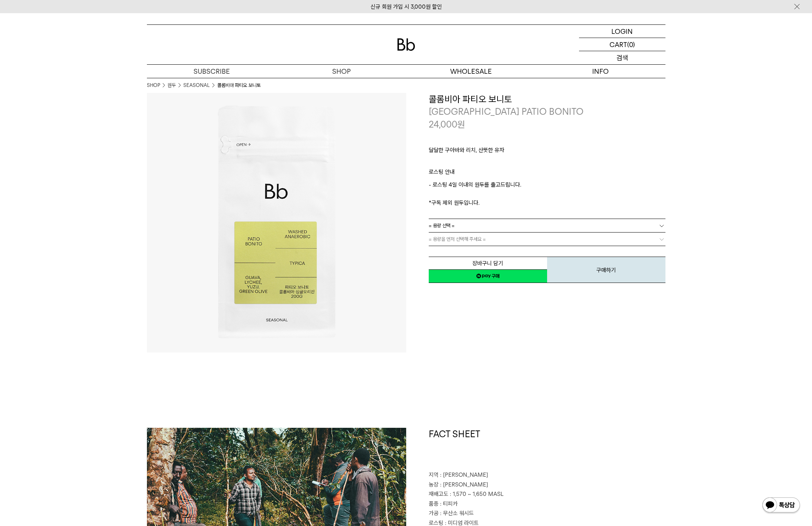 The image size is (812, 526). Describe the element at coordinates (547, 152) in the screenshot. I see `p: 달달한 구아바와 리치, 산뜻한 유자` at that location.